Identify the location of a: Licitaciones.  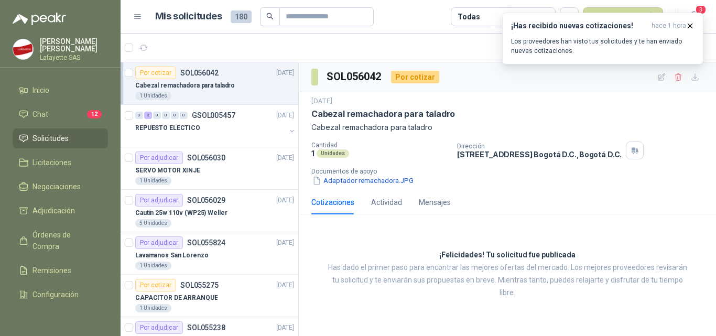
(60, 163).